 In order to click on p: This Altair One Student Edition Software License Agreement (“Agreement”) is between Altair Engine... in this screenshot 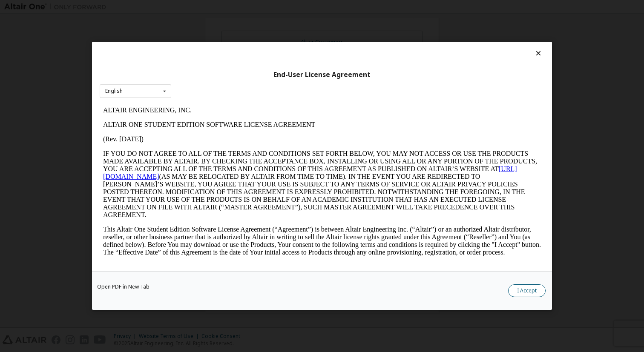, I will do `click(222, 138)`.